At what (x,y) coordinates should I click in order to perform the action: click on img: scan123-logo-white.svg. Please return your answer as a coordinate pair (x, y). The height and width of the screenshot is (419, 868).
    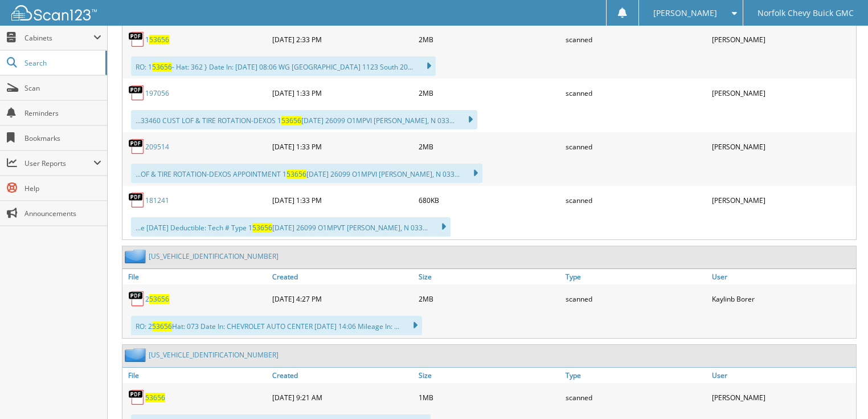
    Looking at the image, I should click on (54, 13).